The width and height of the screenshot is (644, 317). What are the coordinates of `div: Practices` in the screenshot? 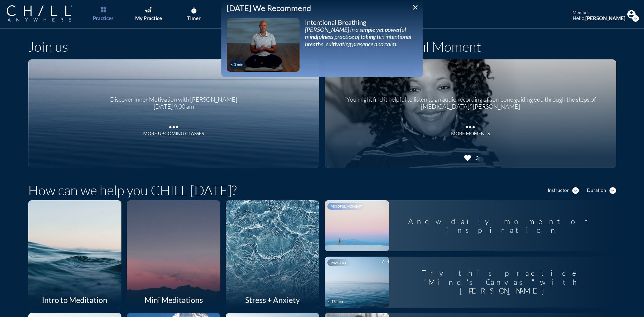 It's located at (103, 18).